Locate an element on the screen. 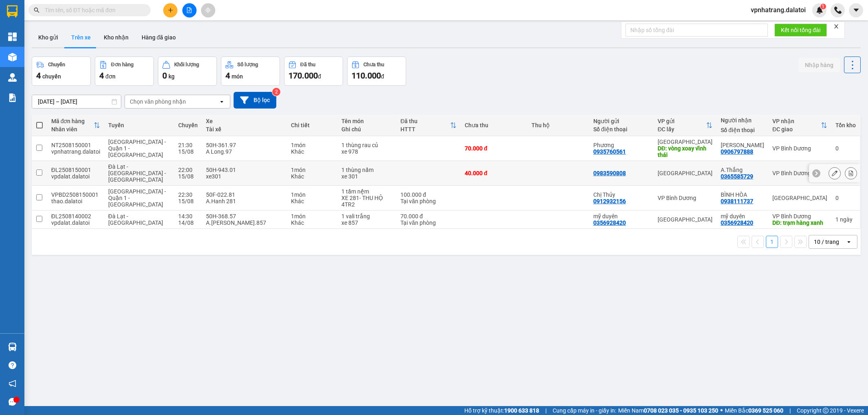 This screenshot has width=868, height=415. div: ĐL2508140002 is located at coordinates (75, 216).